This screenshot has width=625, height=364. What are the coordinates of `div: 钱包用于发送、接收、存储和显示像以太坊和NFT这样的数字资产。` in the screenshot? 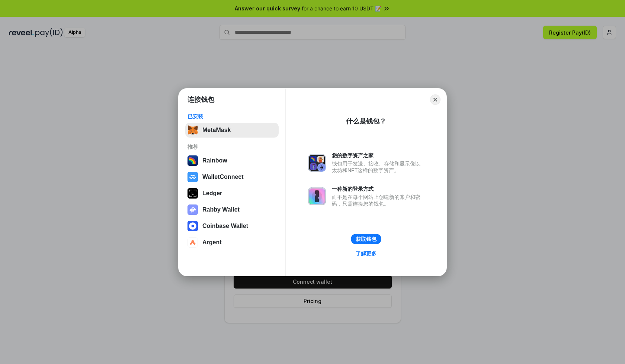 It's located at (378, 167).